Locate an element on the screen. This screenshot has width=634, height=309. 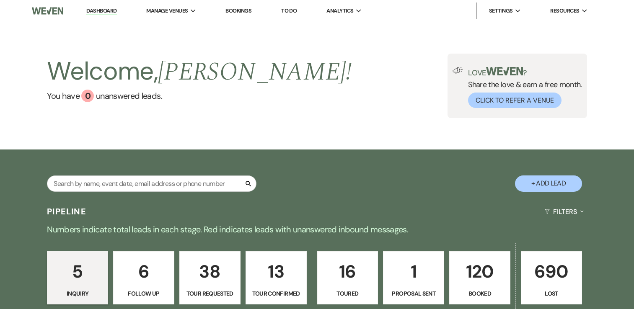
p: Inquiry is located at coordinates (77, 294).